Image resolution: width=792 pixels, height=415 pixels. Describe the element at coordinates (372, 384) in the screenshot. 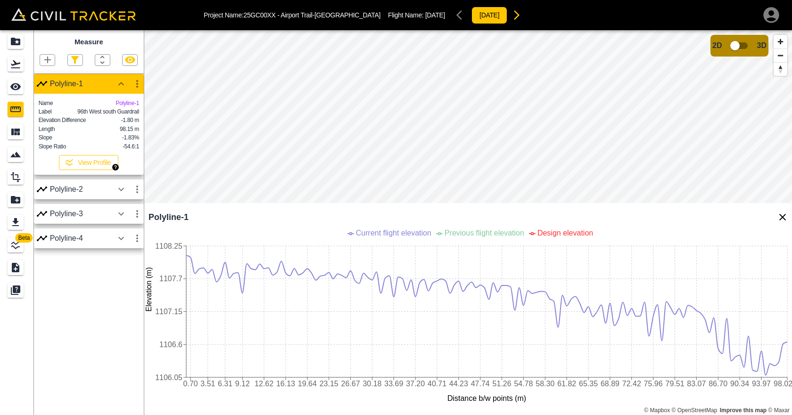

I see `tspan: 30.18` at that location.